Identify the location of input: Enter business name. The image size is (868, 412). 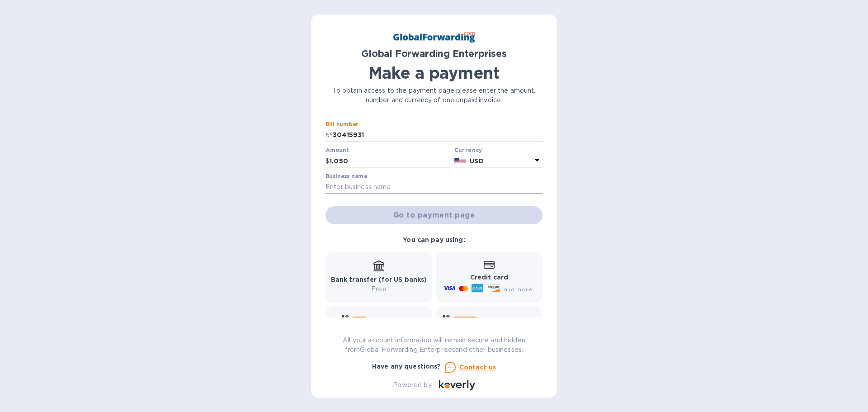
(434, 187).